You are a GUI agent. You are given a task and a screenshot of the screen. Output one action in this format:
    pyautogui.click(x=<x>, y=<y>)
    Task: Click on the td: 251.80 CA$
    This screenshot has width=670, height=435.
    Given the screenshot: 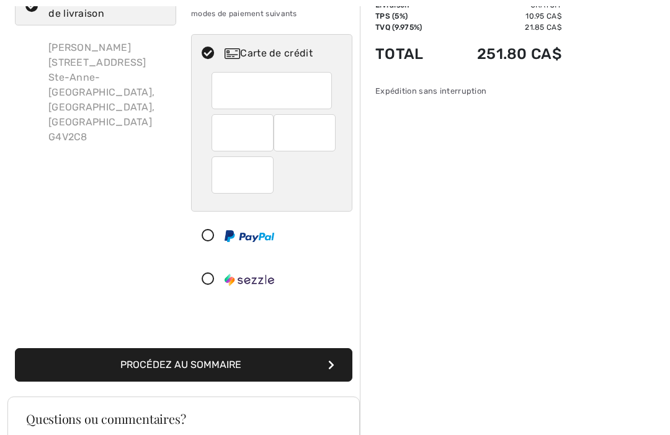 What is the action you would take?
    pyautogui.click(x=502, y=54)
    